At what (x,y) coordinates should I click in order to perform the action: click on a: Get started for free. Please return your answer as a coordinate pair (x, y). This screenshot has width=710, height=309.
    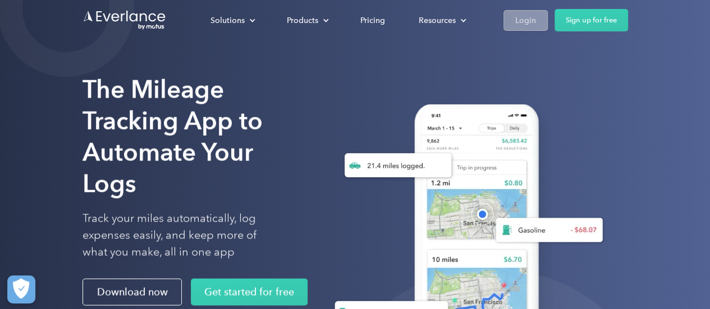
    Looking at the image, I should click on (249, 292).